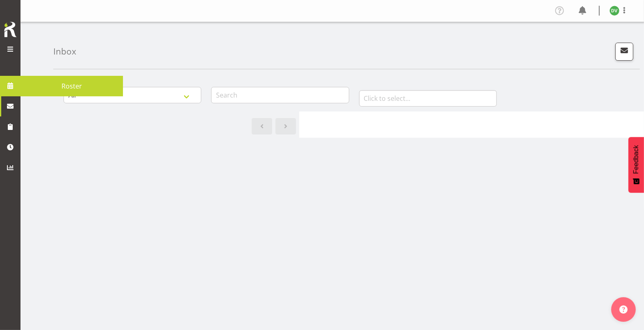  Describe the element at coordinates (72, 86) in the screenshot. I see `span: Roster` at that location.